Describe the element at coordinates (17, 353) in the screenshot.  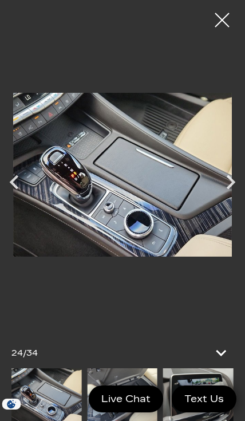
I see `span: 24` at that location.